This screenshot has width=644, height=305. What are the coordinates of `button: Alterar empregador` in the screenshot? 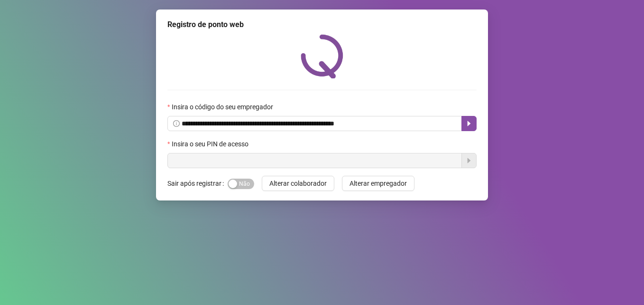 It's located at (378, 183).